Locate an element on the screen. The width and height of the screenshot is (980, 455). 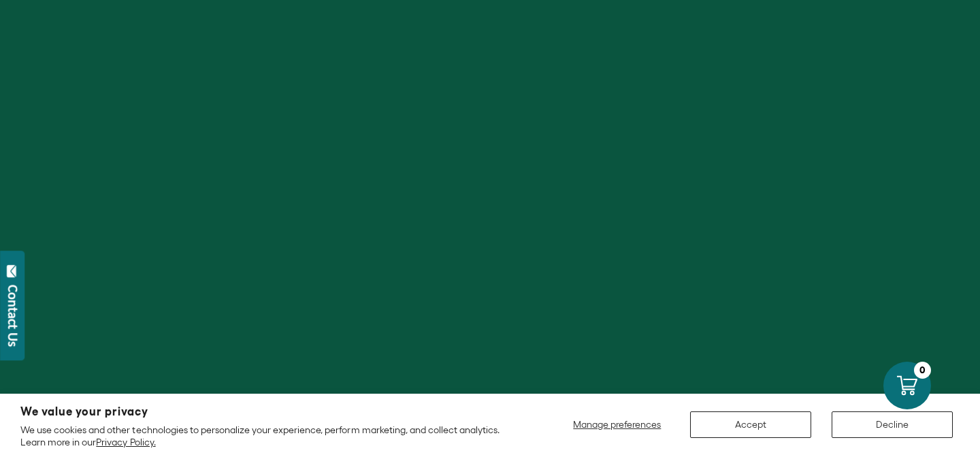
div: Contact Us is located at coordinates (13, 315).